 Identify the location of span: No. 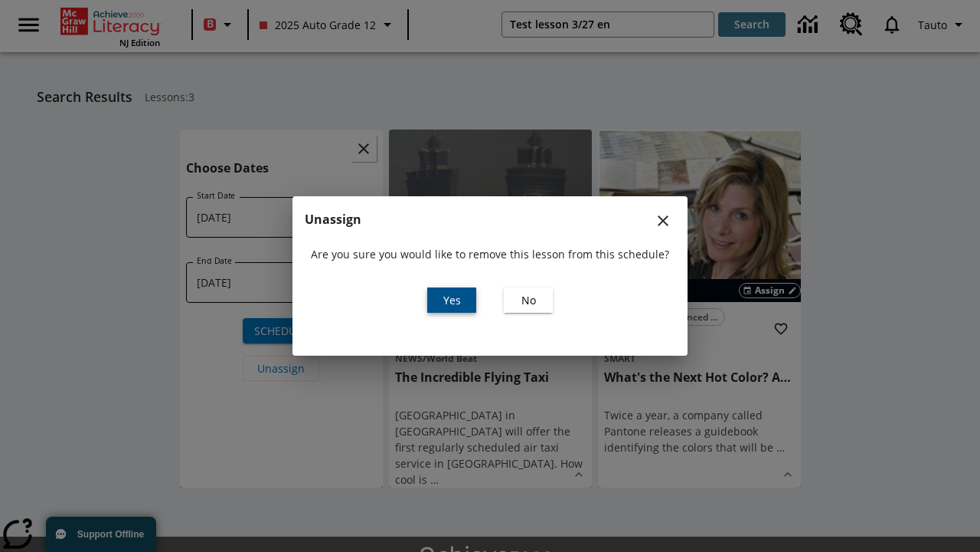
(528, 300).